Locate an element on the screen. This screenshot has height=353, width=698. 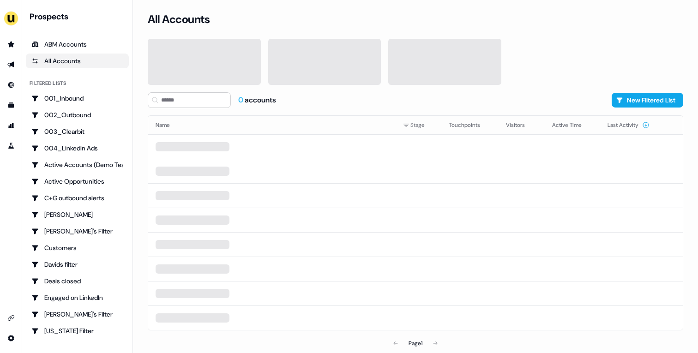
div: C+G outbound alerts is located at coordinates (77, 198).